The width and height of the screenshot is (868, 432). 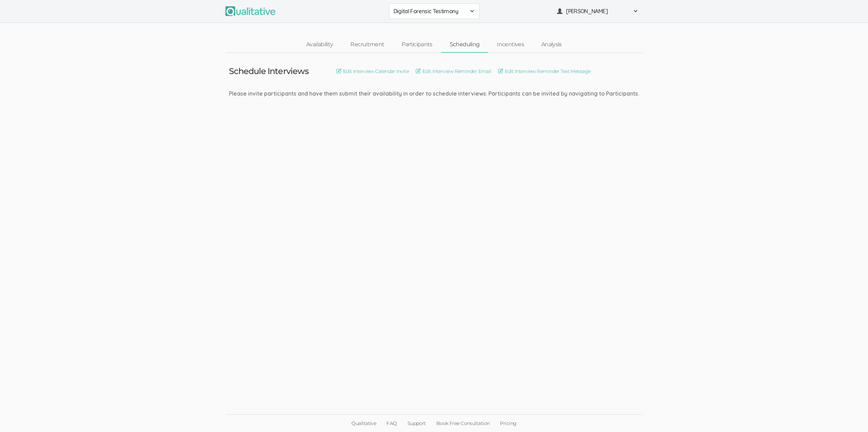 I want to click on a: Edit Interview Reminder Email, so click(x=453, y=72).